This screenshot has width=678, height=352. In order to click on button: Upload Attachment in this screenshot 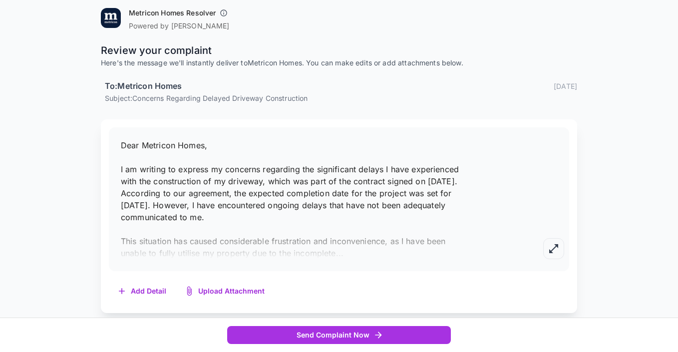, I will do `click(225, 291)`.